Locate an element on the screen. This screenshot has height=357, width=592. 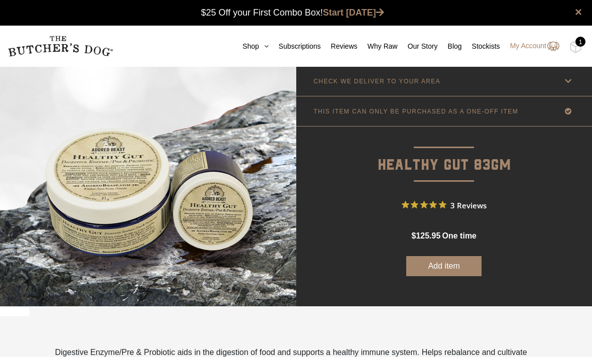
a: My Account is located at coordinates (530, 46).